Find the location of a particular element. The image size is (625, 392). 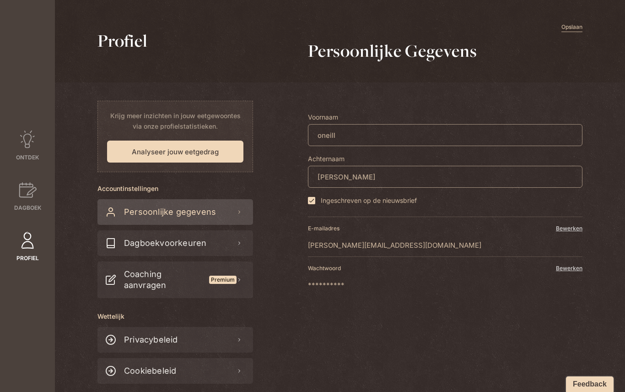

button: Analyseer jouw eetgedrag is located at coordinates (175, 151).